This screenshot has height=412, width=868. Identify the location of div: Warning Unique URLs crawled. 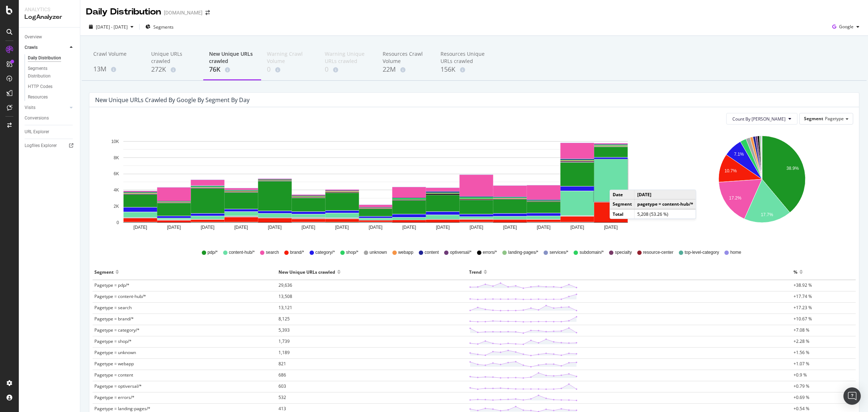
(348, 57).